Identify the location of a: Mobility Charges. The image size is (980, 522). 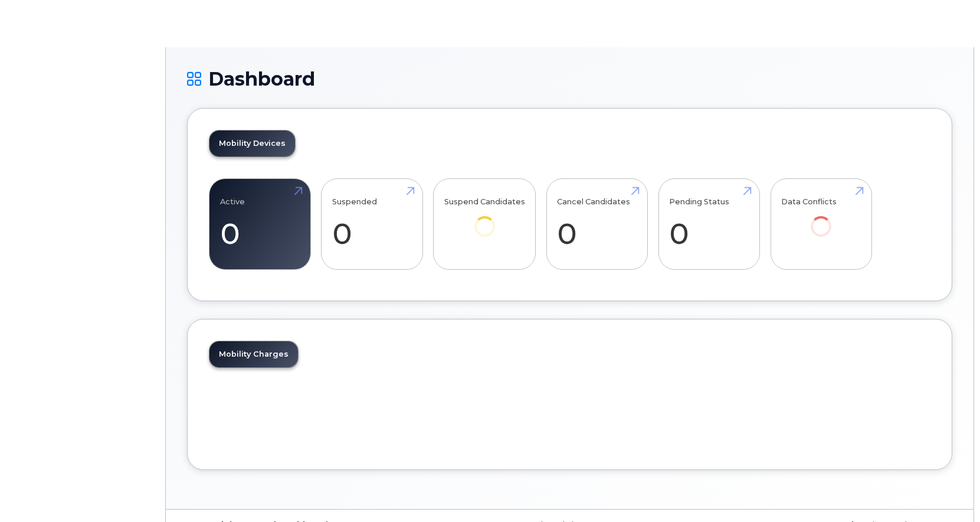
(254, 355).